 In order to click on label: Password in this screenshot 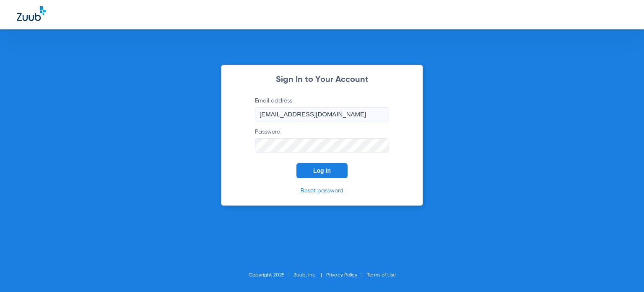, I will do `click(322, 140)`.